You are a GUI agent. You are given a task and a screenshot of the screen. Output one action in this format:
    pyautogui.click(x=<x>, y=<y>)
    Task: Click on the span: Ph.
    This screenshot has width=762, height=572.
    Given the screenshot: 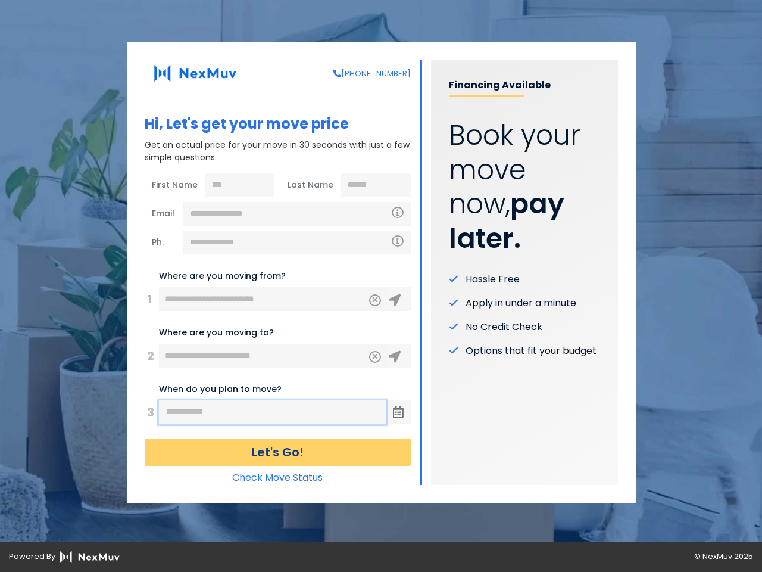 What is the action you would take?
    pyautogui.click(x=164, y=242)
    